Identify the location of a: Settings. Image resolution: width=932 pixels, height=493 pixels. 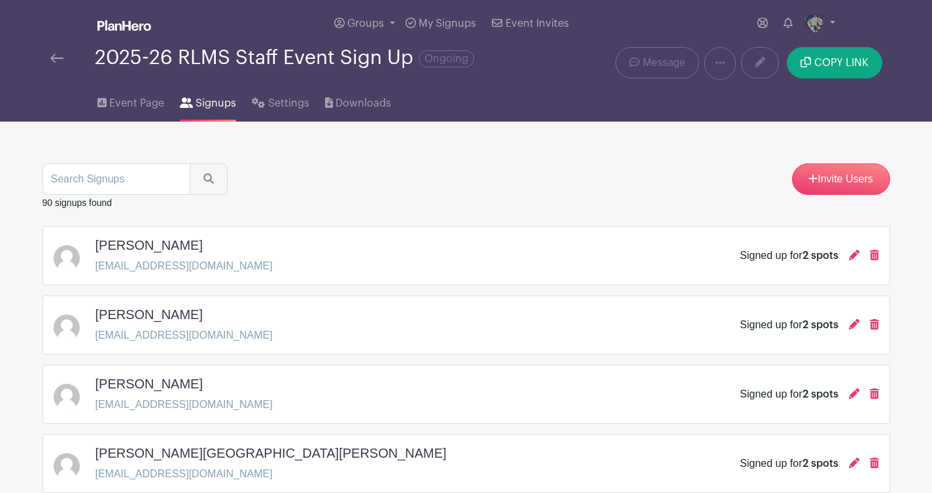
(280, 101).